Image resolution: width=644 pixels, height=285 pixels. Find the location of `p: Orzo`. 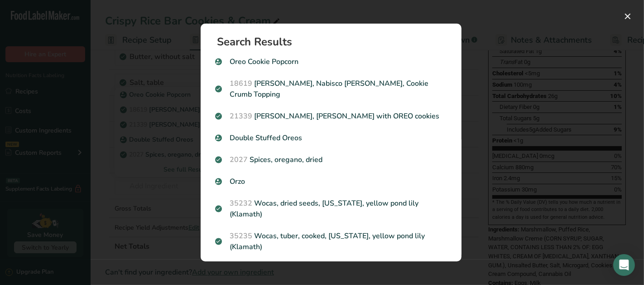

p: Orzo is located at coordinates (331, 181).